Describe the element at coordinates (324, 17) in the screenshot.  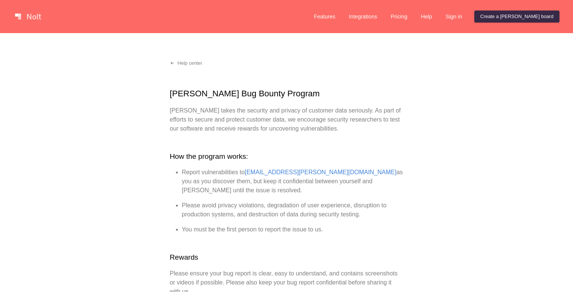
I see `a: Features` at that location.